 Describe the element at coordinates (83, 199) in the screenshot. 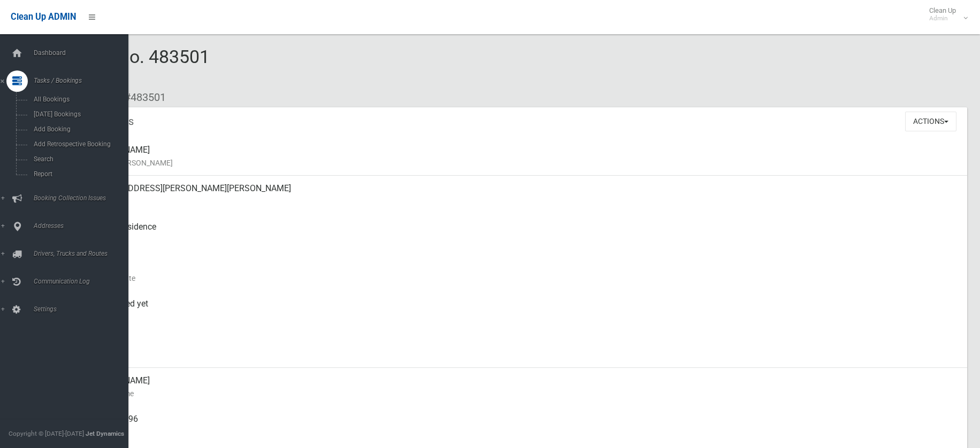

I see `span: Booking Collection Issues` at that location.